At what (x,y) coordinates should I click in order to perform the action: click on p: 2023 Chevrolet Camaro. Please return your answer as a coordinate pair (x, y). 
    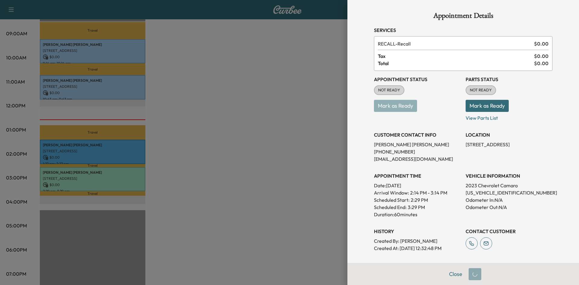
    Looking at the image, I should click on (509, 186).